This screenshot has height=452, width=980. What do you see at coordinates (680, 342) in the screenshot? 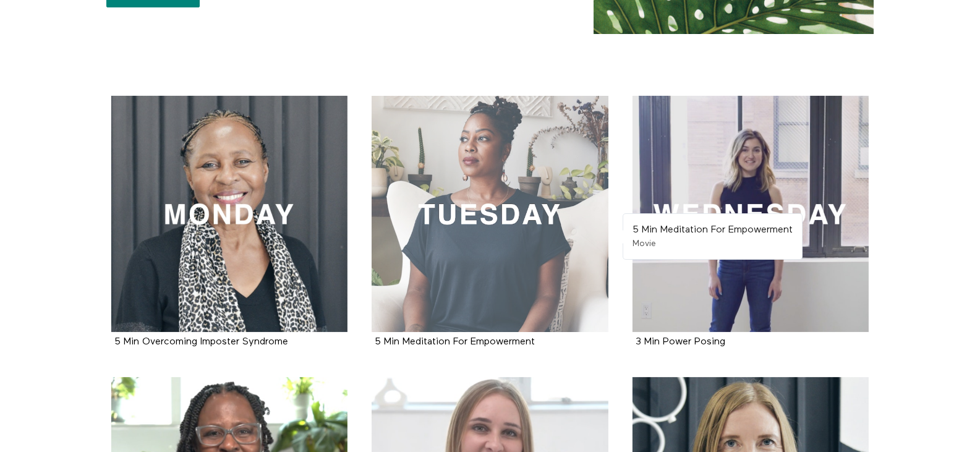
I see `strong: 3 Min Power Posing` at bounding box center [680, 342].